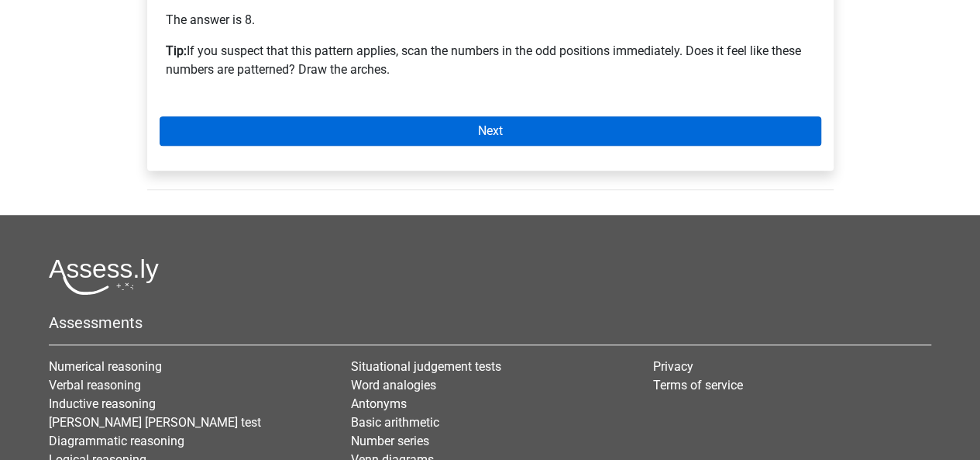  I want to click on img: Assessly logo, so click(104, 276).